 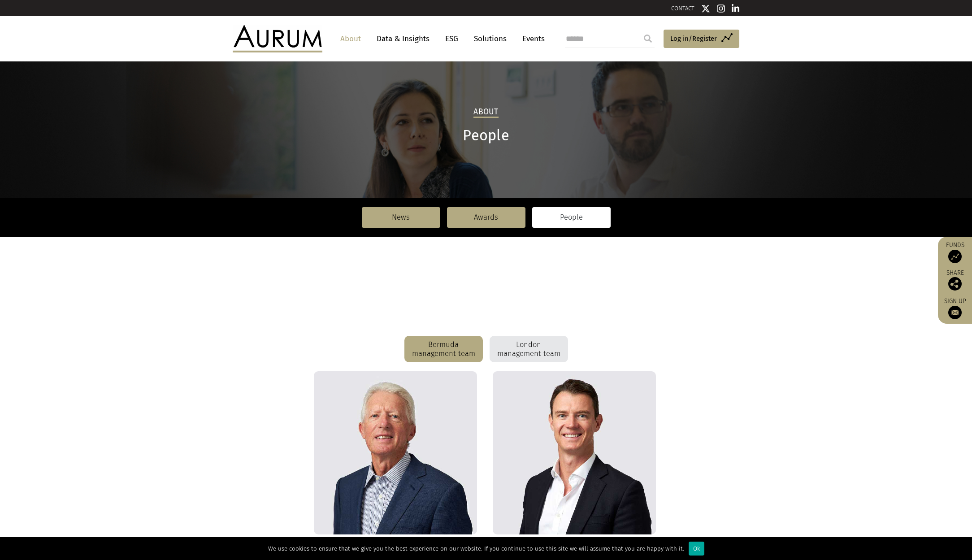 What do you see at coordinates (486, 218) in the screenshot?
I see `a: Awards` at bounding box center [486, 218].